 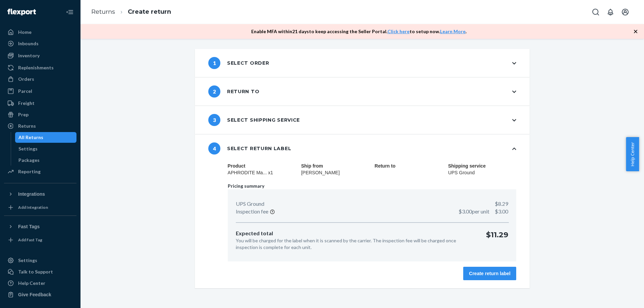 What do you see at coordinates (41, 295) in the screenshot?
I see `button: Give Feedback` at bounding box center [41, 295].